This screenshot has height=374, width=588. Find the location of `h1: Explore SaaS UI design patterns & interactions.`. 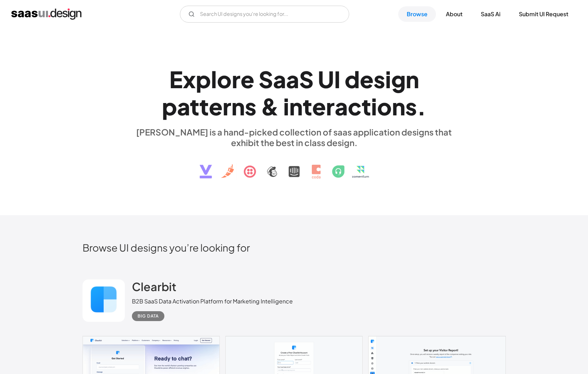

h1: Explore SaaS UI design patterns & interactions. is located at coordinates (294, 93).